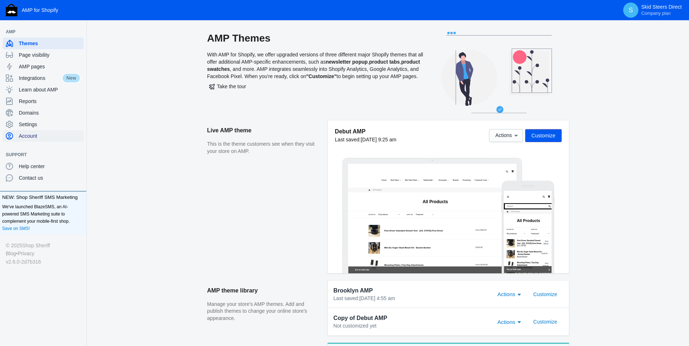 The width and height of the screenshot is (689, 346). Describe the element at coordinates (411, 326) in the screenshot. I see `div: Not customized yet` at that location.